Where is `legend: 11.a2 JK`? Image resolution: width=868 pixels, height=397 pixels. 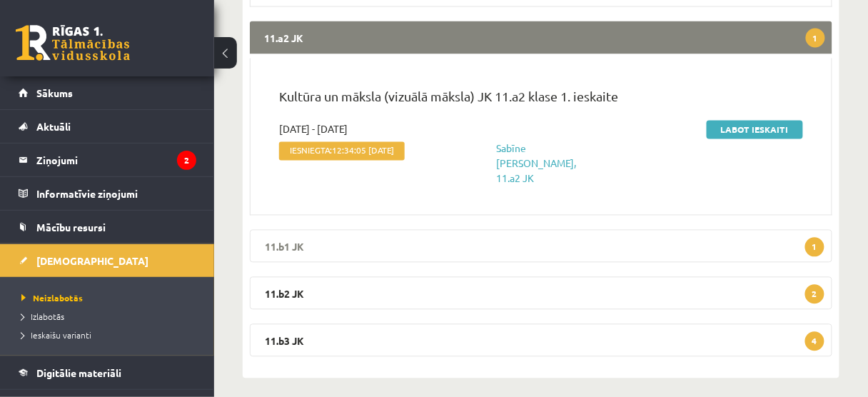 legend: 11.a2 JK is located at coordinates (541, 38).